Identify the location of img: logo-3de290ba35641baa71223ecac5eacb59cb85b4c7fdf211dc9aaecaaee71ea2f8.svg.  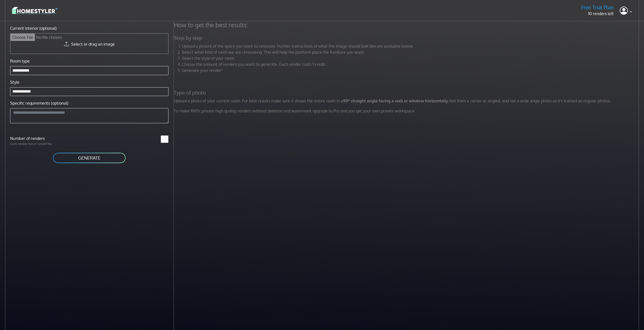
(35, 10).